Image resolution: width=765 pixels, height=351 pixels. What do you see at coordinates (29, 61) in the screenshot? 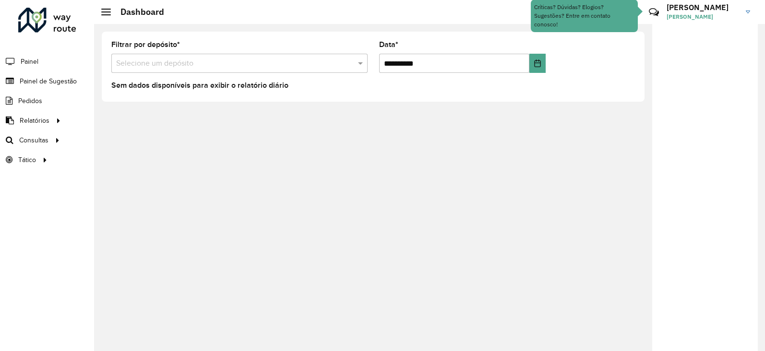
I see `span: Painel` at bounding box center [29, 61].